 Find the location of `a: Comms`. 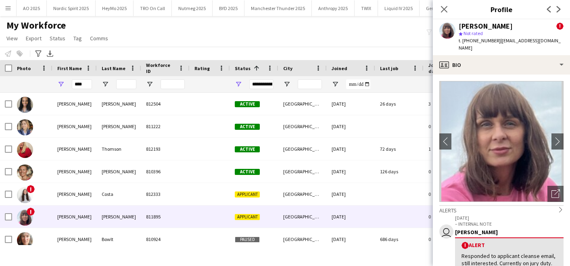

a: Comms is located at coordinates (99, 38).